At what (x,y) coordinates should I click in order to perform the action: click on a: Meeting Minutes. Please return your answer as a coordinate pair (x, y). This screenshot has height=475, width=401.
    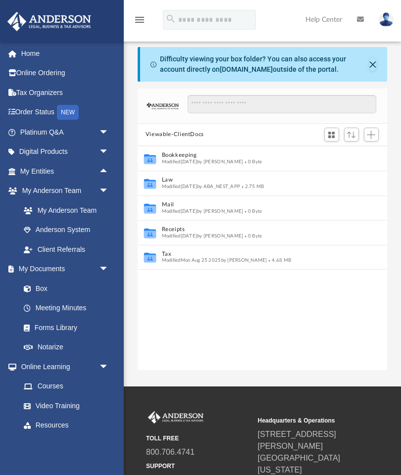
    Looking at the image, I should click on (66, 308).